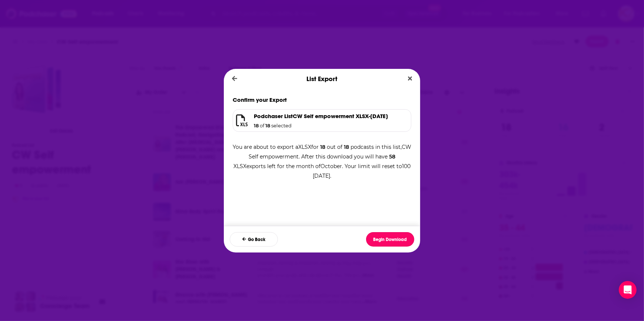 This screenshot has width=644, height=321. What do you see at coordinates (254, 239) in the screenshot?
I see `button: Go Back` at bounding box center [254, 239].